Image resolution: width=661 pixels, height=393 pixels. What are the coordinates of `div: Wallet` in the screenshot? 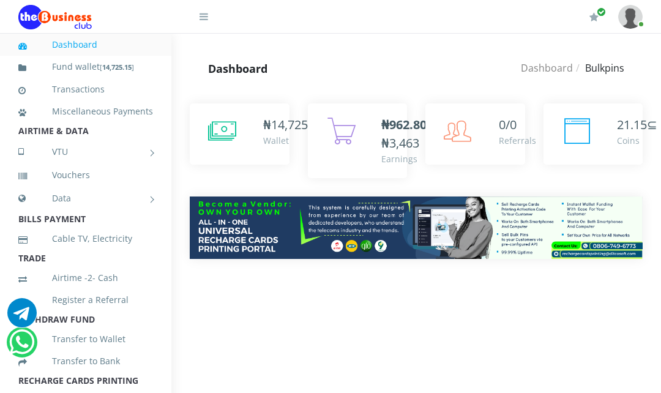 It's located at (285, 140).